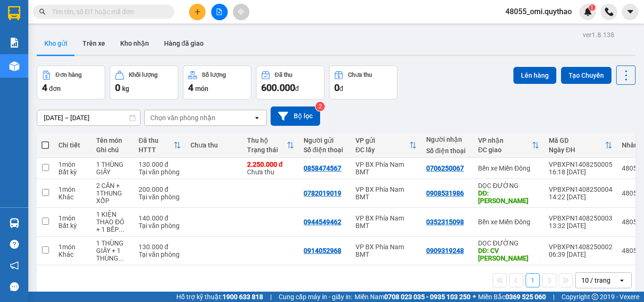 The image size is (644, 302). I want to click on strong: 1900 633 818, so click(243, 297).